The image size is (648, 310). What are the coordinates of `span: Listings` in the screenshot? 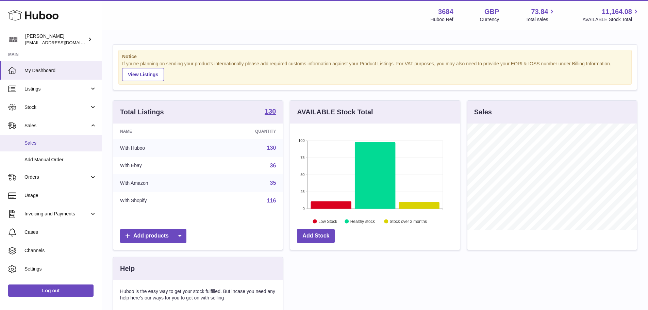 It's located at (57, 89).